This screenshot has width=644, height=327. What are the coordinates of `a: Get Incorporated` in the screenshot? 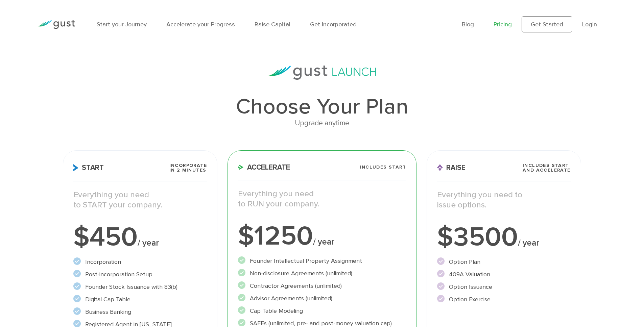 It's located at (333, 24).